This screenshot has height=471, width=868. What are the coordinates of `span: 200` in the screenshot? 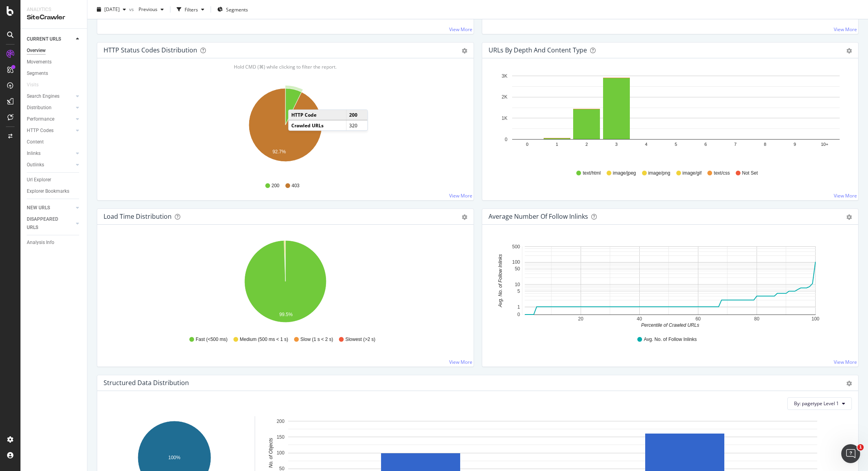 It's located at (276, 186).